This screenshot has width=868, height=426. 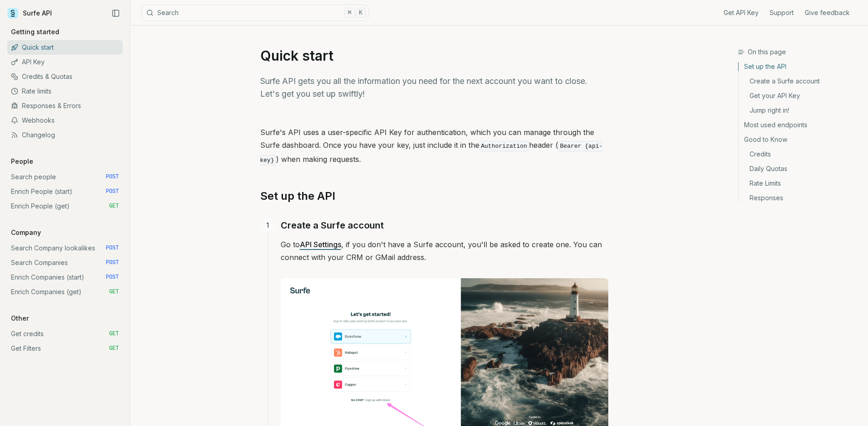 I want to click on a: Quick start, so click(x=65, y=47).